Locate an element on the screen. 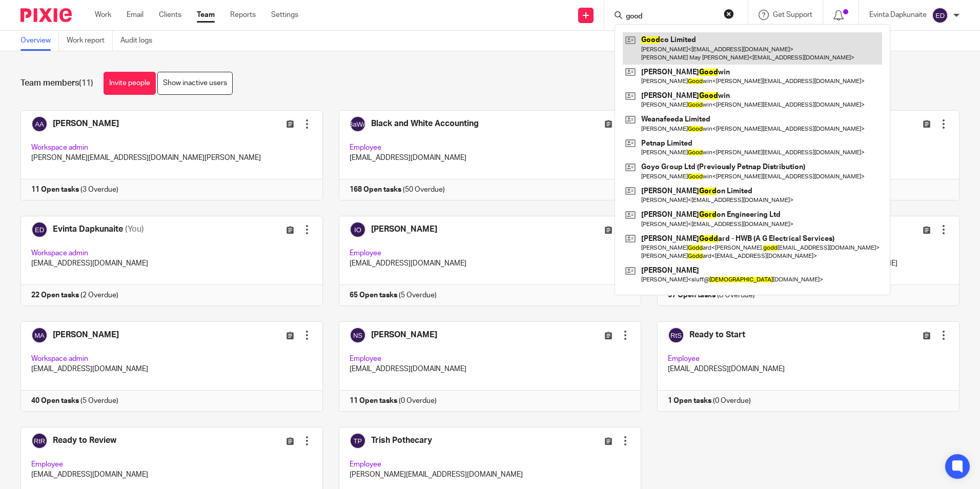 The height and width of the screenshot is (489, 980). a: Work report is located at coordinates (90, 40).